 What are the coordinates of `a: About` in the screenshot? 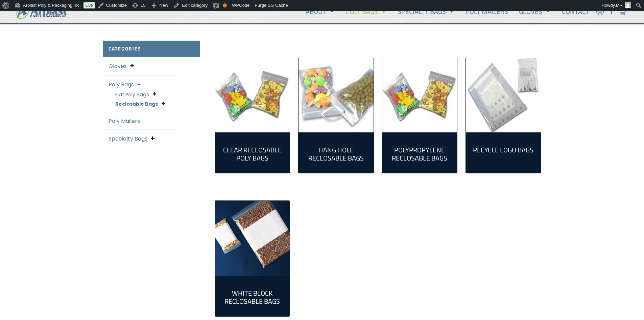 It's located at (320, 11).